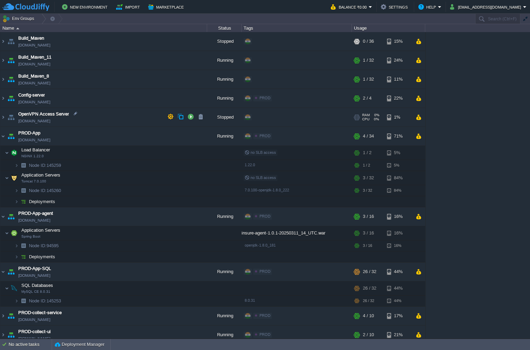 This screenshot has width=530, height=350. What do you see at coordinates (34, 331) in the screenshot?
I see `a: PROD-collect-ui` at bounding box center [34, 331].